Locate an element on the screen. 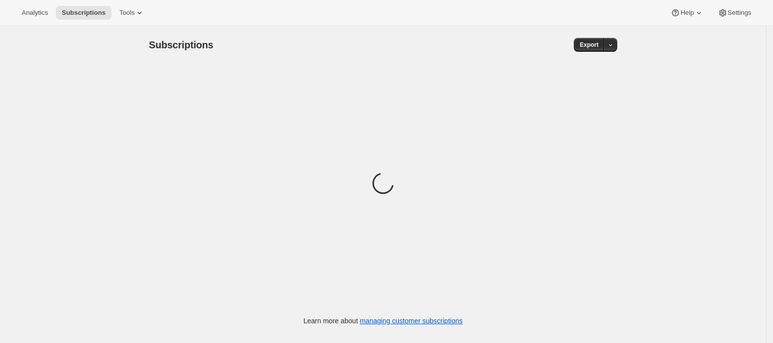 Image resolution: width=773 pixels, height=343 pixels. a: managing customer subscriptions is located at coordinates (411, 321).